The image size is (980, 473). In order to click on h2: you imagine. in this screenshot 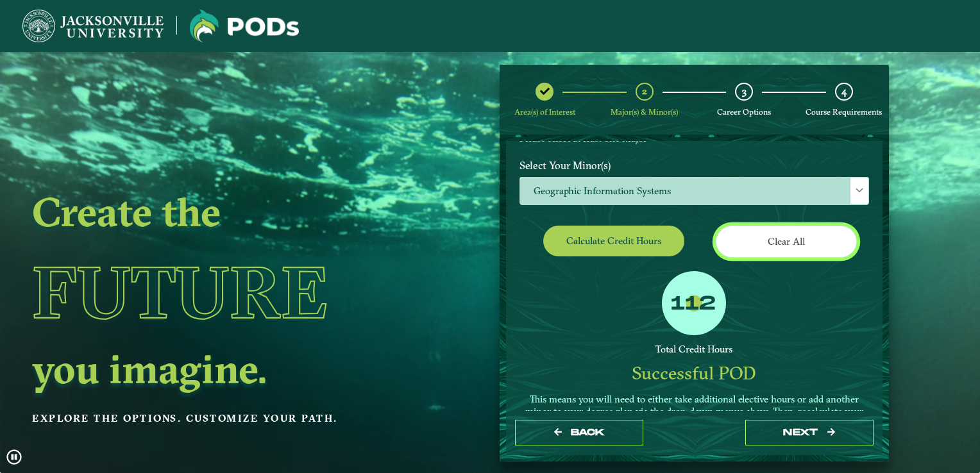, I will do `click(220, 369)`.